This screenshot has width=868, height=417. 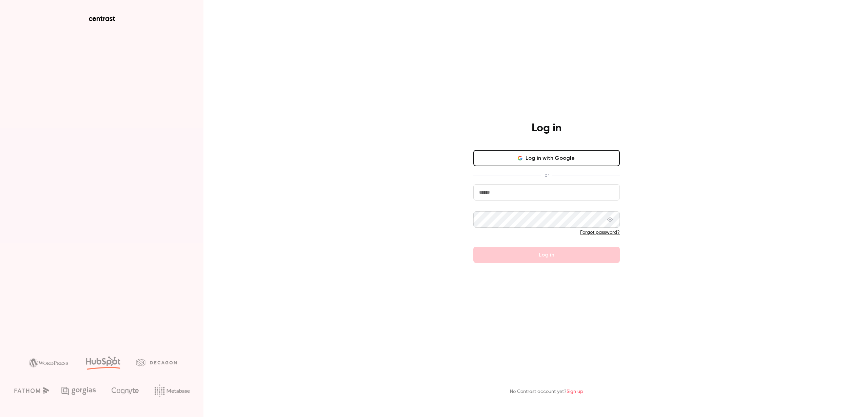 I want to click on a: Sign up, so click(x=575, y=391).